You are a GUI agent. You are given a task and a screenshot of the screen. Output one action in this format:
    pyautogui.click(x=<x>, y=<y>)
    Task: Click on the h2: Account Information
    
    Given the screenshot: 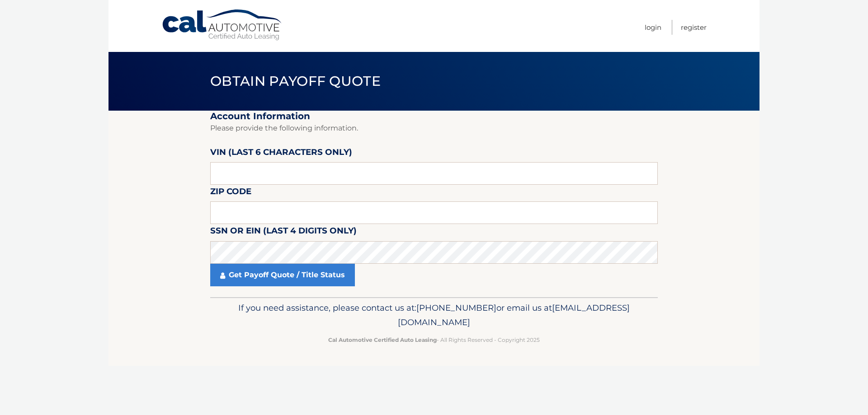 What is the action you would take?
    pyautogui.click(x=434, y=116)
    